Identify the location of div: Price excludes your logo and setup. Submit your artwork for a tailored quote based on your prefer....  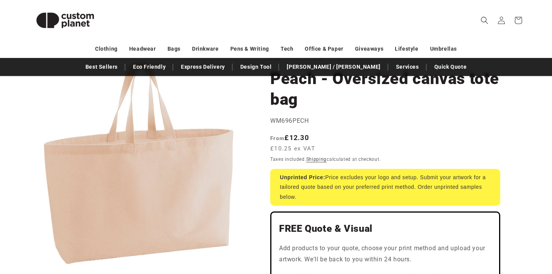
(385, 187).